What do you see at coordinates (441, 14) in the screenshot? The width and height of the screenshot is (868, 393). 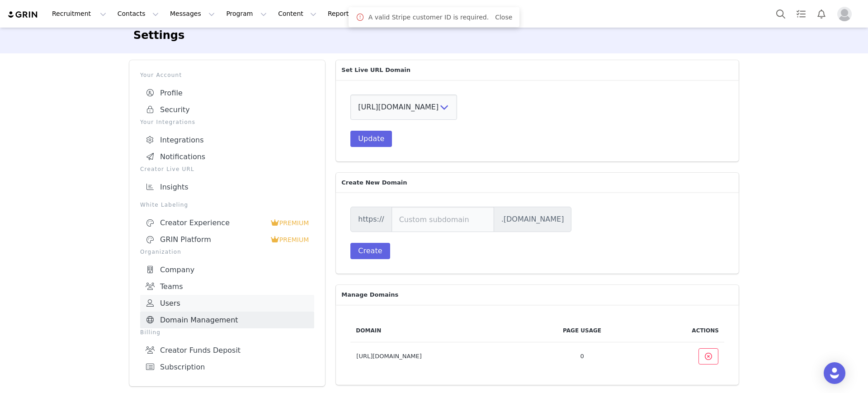 I see `a: Community` at bounding box center [441, 14].